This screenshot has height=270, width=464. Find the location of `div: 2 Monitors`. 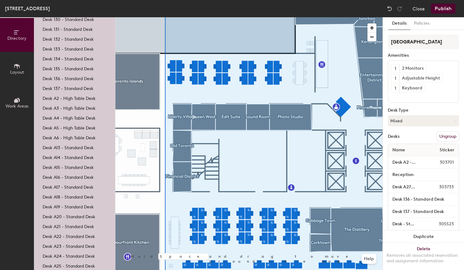

div: 2 Monitors is located at coordinates (413, 69).